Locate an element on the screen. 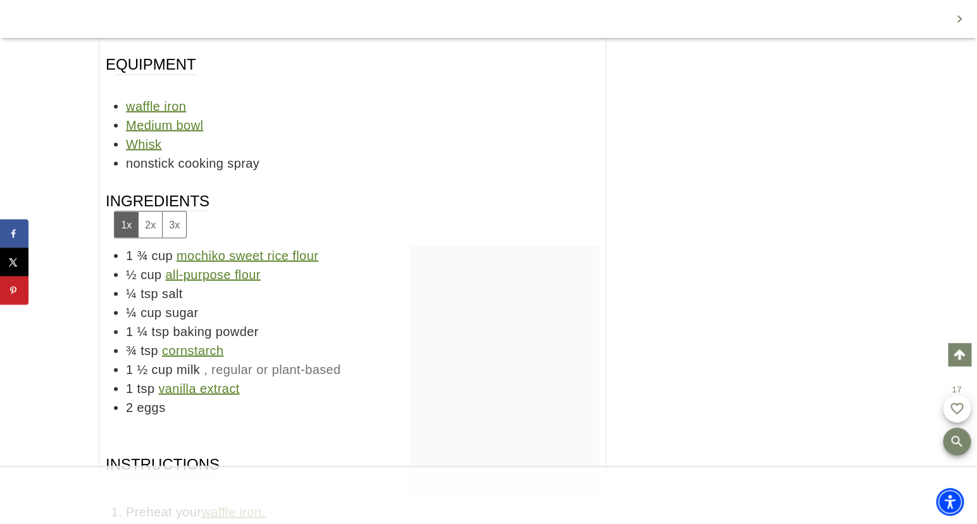 This screenshot has width=977, height=524. span: 1 ¼ is located at coordinates (137, 331).